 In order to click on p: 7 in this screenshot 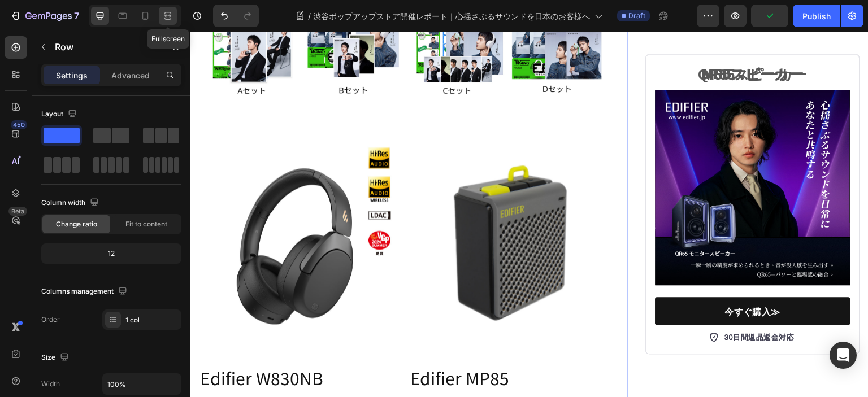, I will do `click(76, 15)`.